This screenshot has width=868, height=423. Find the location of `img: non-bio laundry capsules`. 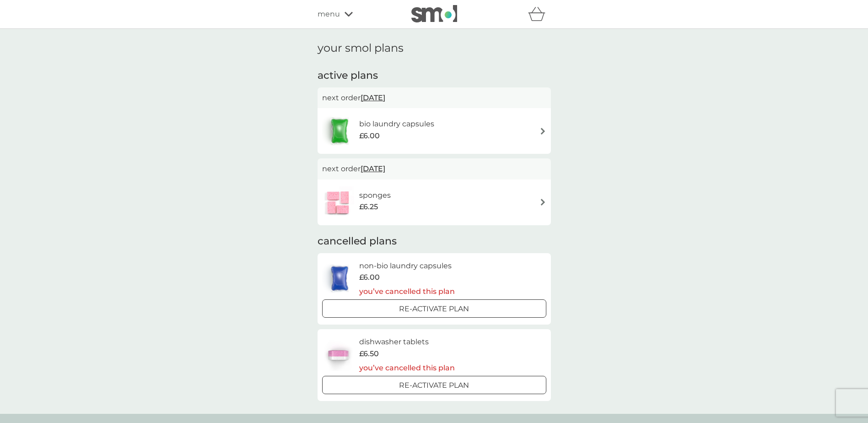

img: non-bio laundry capsules is located at coordinates (340, 278).